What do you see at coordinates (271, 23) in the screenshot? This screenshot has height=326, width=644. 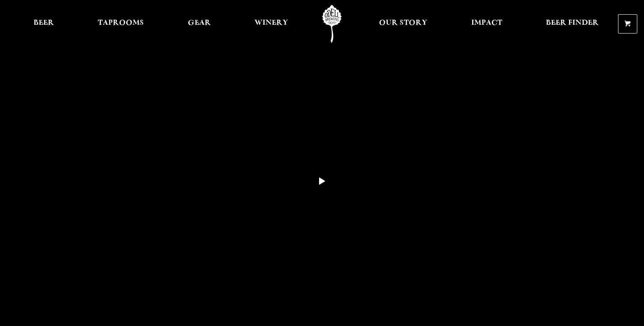 I see `span: Winery` at bounding box center [271, 23].